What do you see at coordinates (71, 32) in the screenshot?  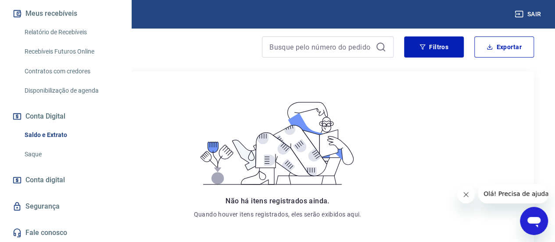 I see `a: Relatório de Recebíveis` at bounding box center [71, 32].